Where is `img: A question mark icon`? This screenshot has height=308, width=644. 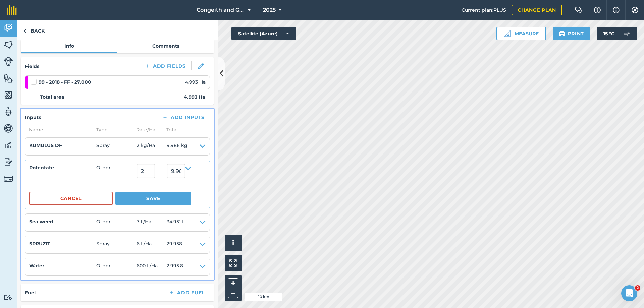 img: A question mark icon is located at coordinates (597, 10).